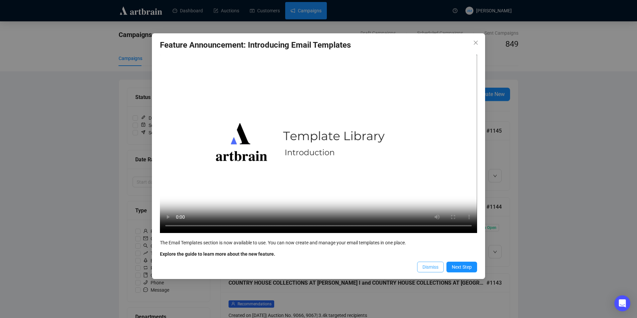  What do you see at coordinates (475, 43) in the screenshot?
I see `span: close` at bounding box center [475, 43].